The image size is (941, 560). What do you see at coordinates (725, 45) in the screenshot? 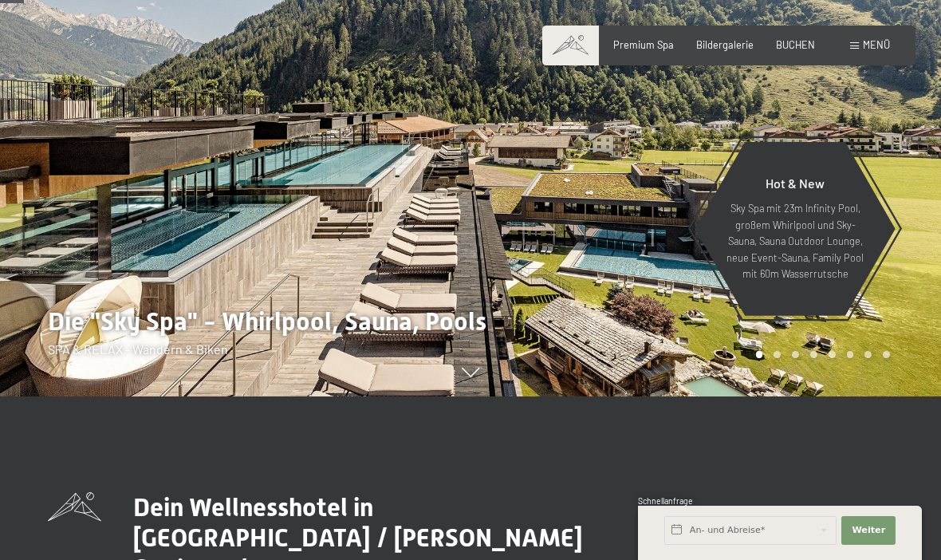
I see `a: Bildergalerie` at bounding box center [725, 45].